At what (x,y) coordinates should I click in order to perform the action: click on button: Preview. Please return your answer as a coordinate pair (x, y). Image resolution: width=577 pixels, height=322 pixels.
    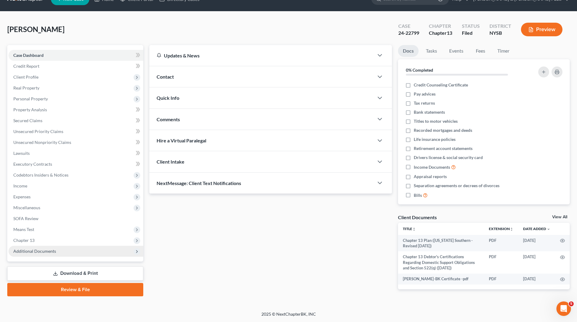
    Looking at the image, I should click on (541, 29).